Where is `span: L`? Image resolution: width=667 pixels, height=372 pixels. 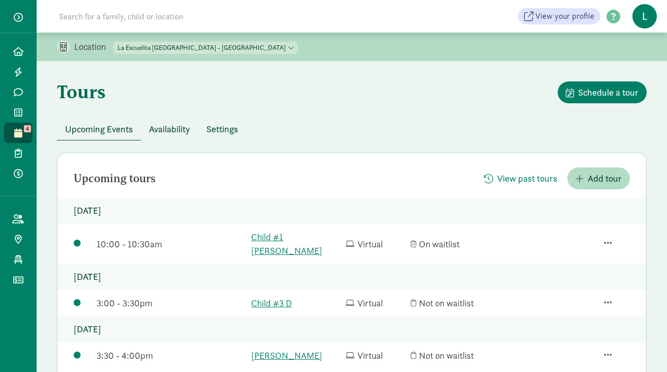
span: L is located at coordinates (645, 16).